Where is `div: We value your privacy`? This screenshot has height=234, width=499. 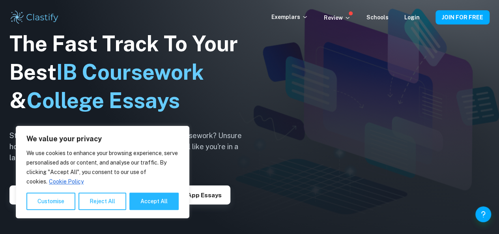 div: We value your privacy is located at coordinates (102, 172).